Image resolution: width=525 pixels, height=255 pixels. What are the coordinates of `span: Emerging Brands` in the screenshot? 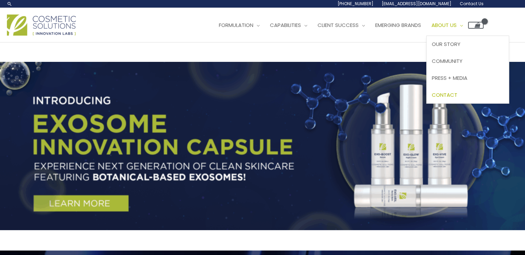 It's located at (398, 25).